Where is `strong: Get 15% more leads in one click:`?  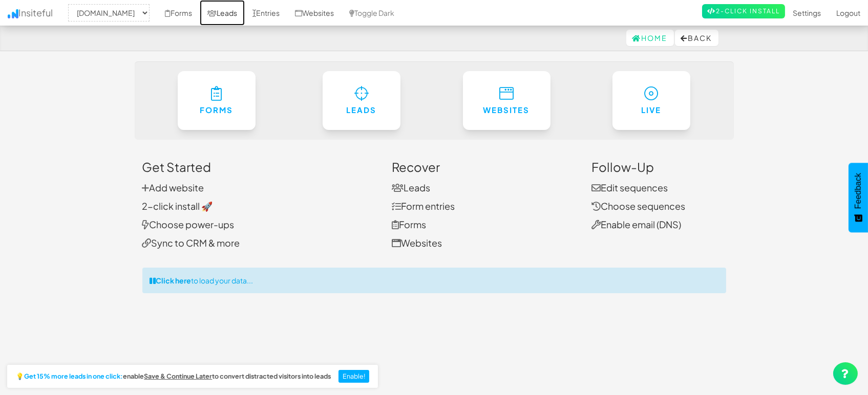
strong: Get 15% more leads in one click: is located at coordinates (73, 377).